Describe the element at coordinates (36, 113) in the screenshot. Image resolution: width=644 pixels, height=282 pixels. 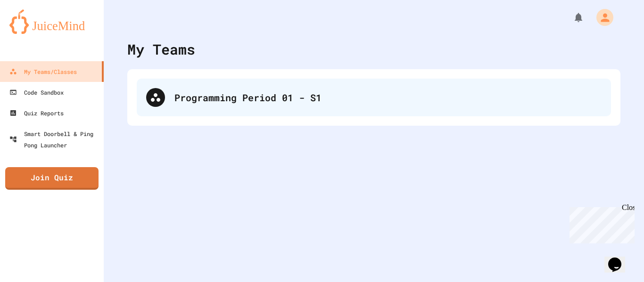
I see `div: Quiz Reports` at that location.